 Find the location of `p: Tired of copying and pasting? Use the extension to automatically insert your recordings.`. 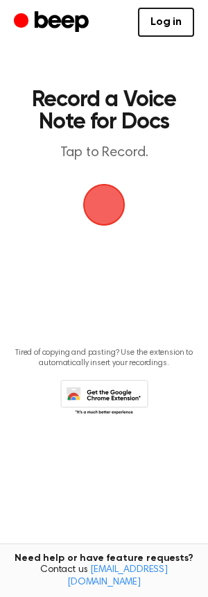

p: Tired of copying and pasting? Use the extension to automatically insert your recordings. is located at coordinates (104, 358).